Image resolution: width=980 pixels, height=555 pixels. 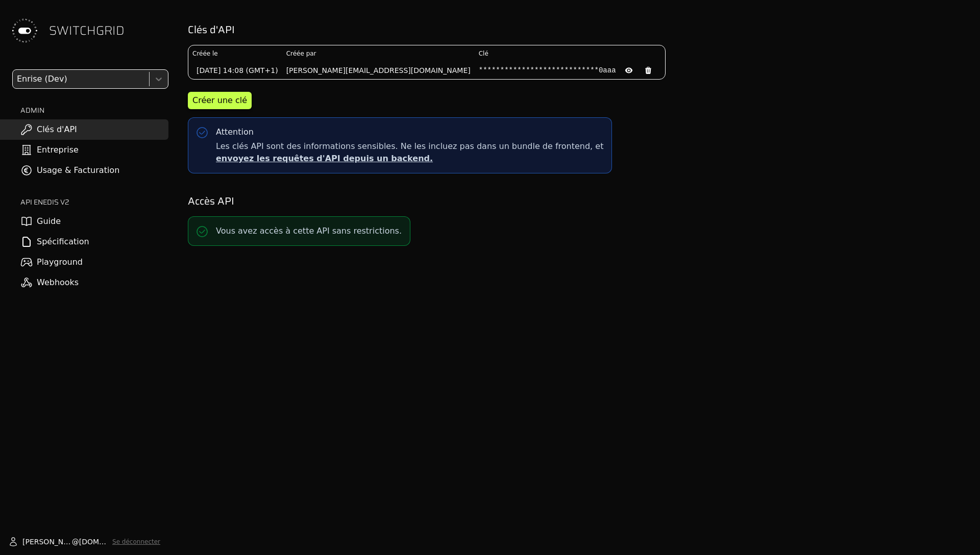 What do you see at coordinates (94, 202) in the screenshot?
I see `h2: API ENEDIS v2` at bounding box center [94, 202].